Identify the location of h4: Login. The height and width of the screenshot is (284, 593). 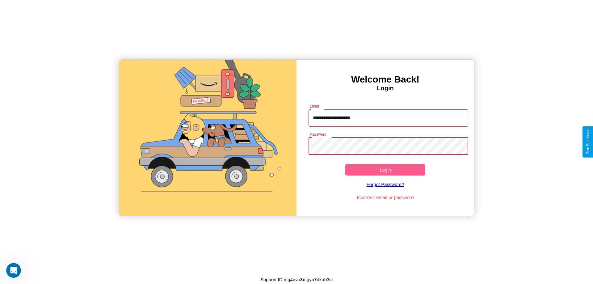
(385, 88).